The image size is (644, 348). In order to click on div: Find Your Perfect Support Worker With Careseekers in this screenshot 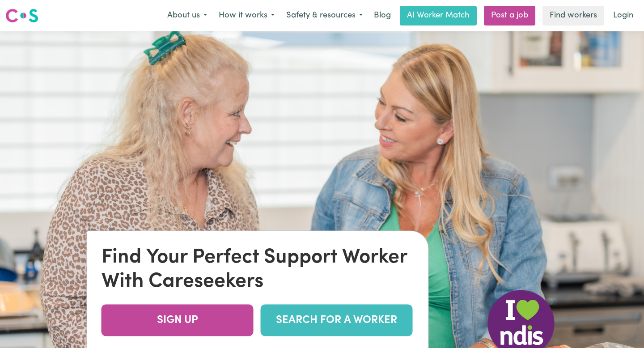, I will do `click(258, 269)`.